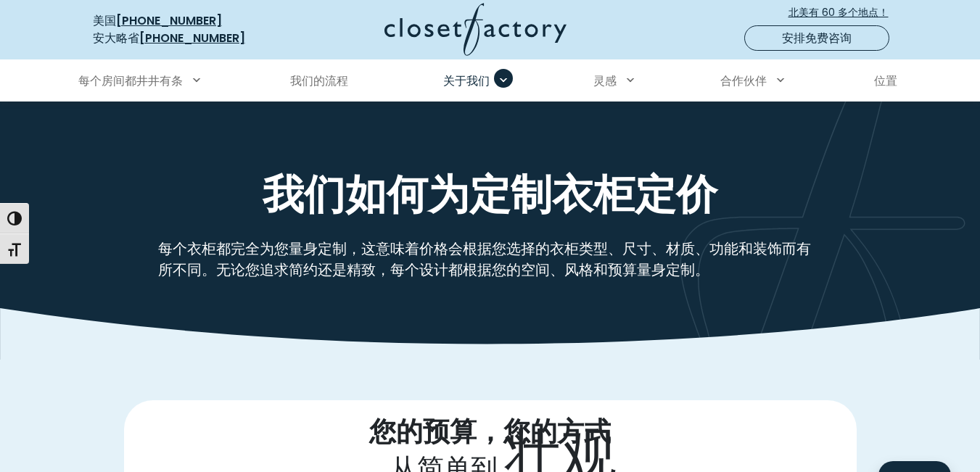 This screenshot has height=472, width=980. Describe the element at coordinates (839, 13) in the screenshot. I see `font: 北美有 60 多个地点！` at that location.